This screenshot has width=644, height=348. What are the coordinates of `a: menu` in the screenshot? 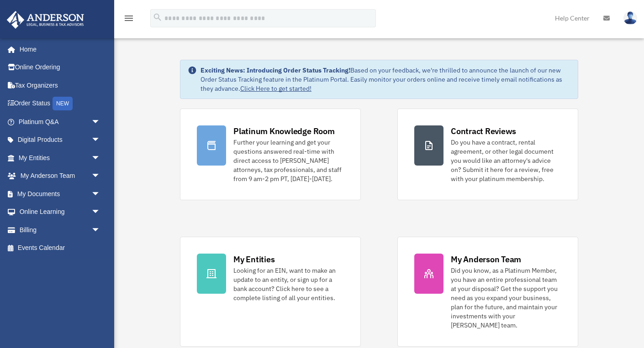 It's located at (129, 19).